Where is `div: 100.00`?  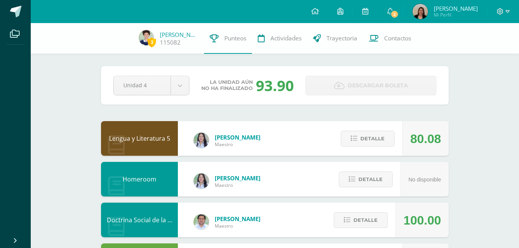 div: 100.00 is located at coordinates (422, 220).